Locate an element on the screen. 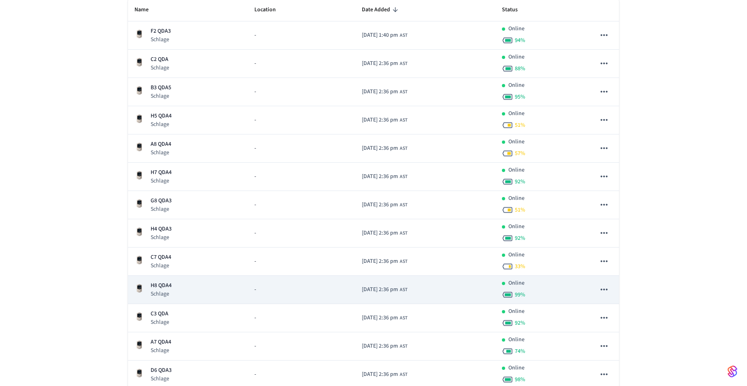 The image size is (747, 386). span: Location is located at coordinates (270, 10).